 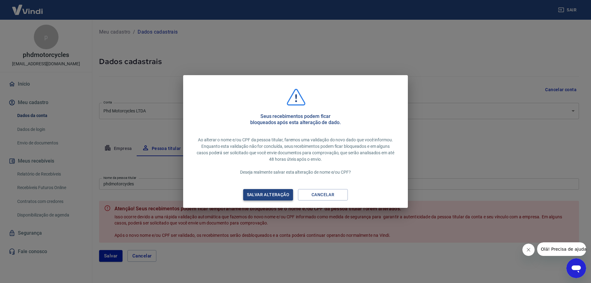 What do you see at coordinates (296, 120) in the screenshot?
I see `h5: Seus recebimentos podem ficar bloqueados após esta alteração de dado.` at bounding box center [296, 120].